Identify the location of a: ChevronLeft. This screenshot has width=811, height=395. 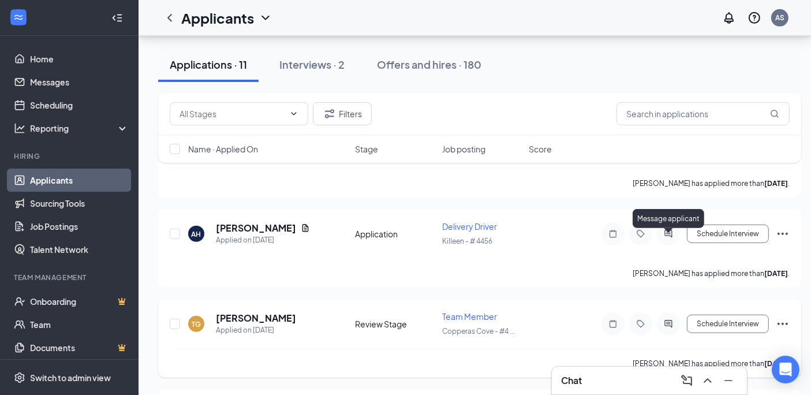
(170, 18).